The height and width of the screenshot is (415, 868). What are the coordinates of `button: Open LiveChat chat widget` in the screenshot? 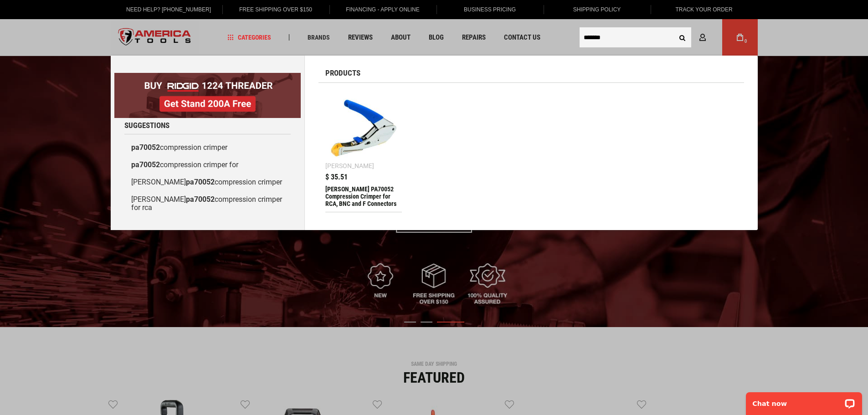 It's located at (110, 17).